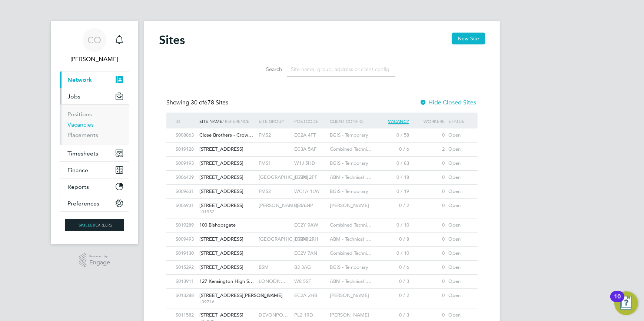 This screenshot has height=321, width=644. I want to click on div: S009193, so click(186, 163).